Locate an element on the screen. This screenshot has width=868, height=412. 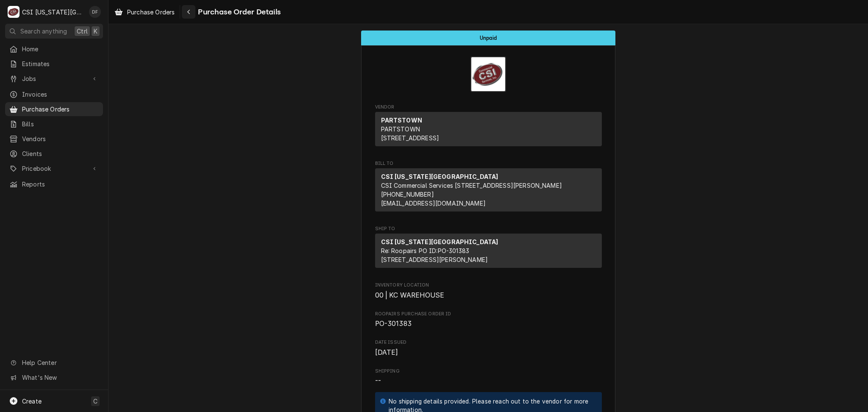
span: K is located at coordinates (96, 31).